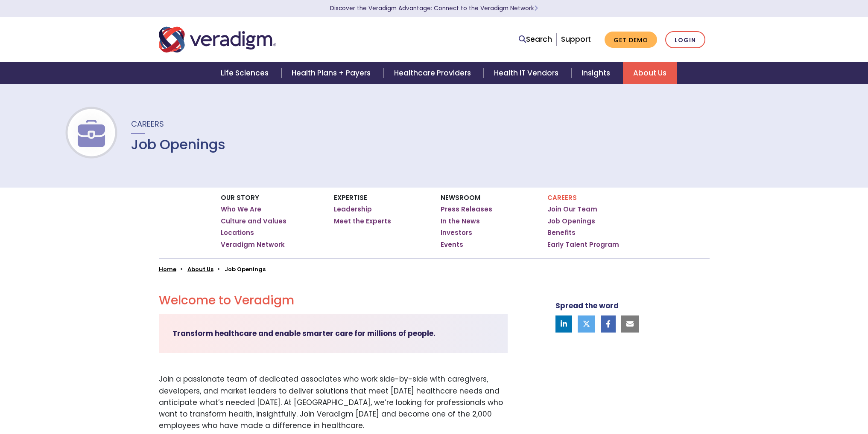 The image size is (868, 434). What do you see at coordinates (536, 8) in the screenshot?
I see `span: Learn More` at bounding box center [536, 8].